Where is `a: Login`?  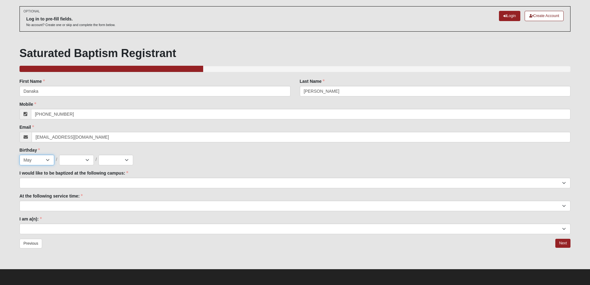
a: Login is located at coordinates (510, 16).